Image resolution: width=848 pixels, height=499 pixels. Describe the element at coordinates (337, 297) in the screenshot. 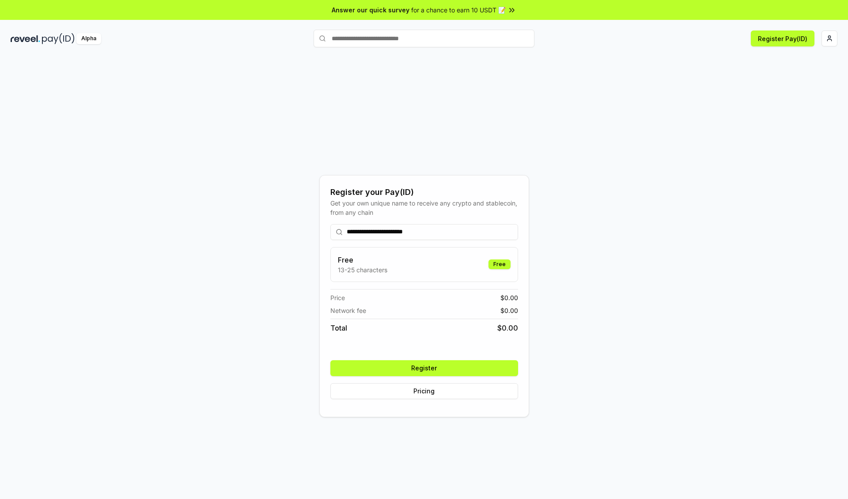

I see `span: Price` at that location.